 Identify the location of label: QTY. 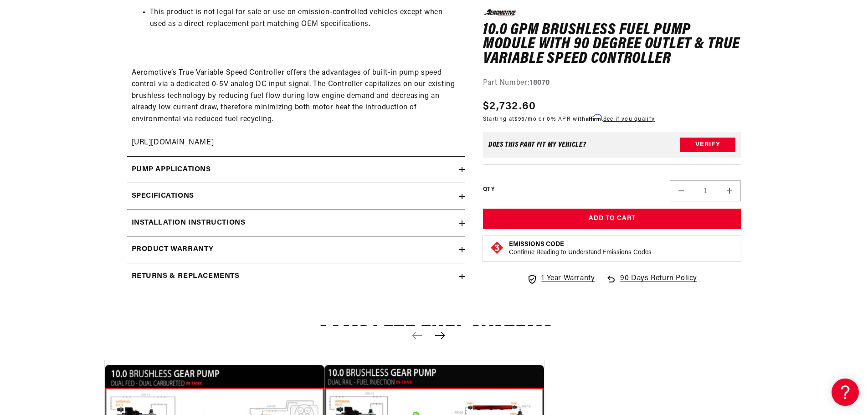
(488, 189).